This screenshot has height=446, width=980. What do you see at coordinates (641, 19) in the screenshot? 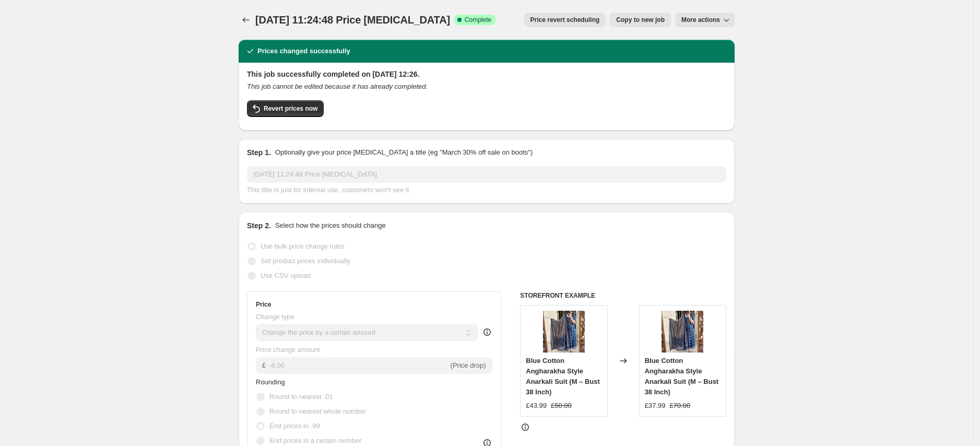
I see `span: Copy to new job` at bounding box center [641, 19].